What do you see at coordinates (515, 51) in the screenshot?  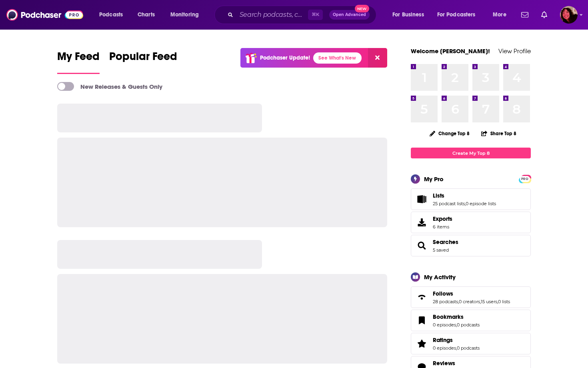 I see `a: View Profile` at bounding box center [515, 51].